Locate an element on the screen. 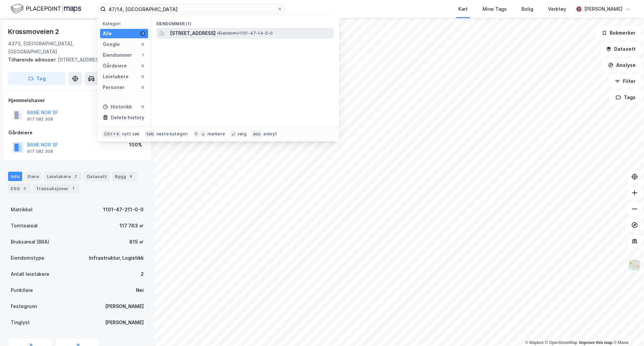 This screenshot has width=644, height=346. div: esc is located at coordinates (257, 134).